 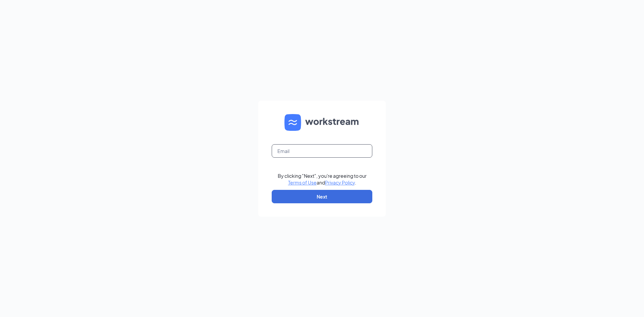 I want to click on a: Privacy Policy, so click(x=340, y=182).